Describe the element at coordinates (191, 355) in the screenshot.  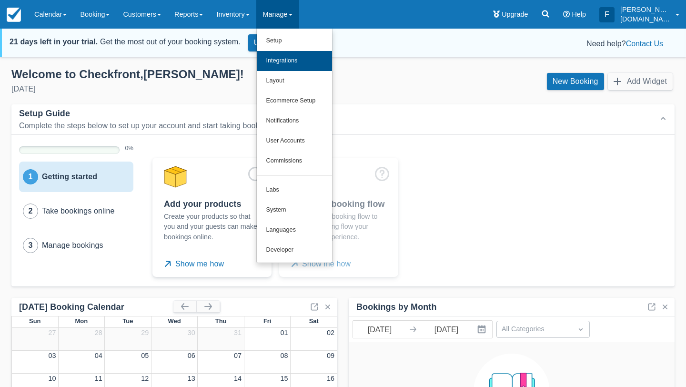
I see `a: 06` at that location.